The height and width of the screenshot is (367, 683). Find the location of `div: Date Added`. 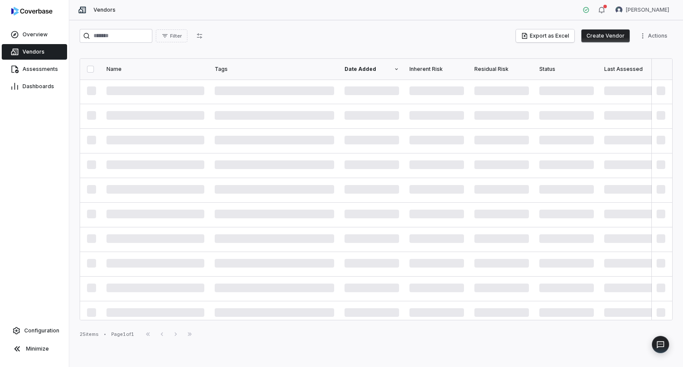

div: Date Added is located at coordinates (372, 69).